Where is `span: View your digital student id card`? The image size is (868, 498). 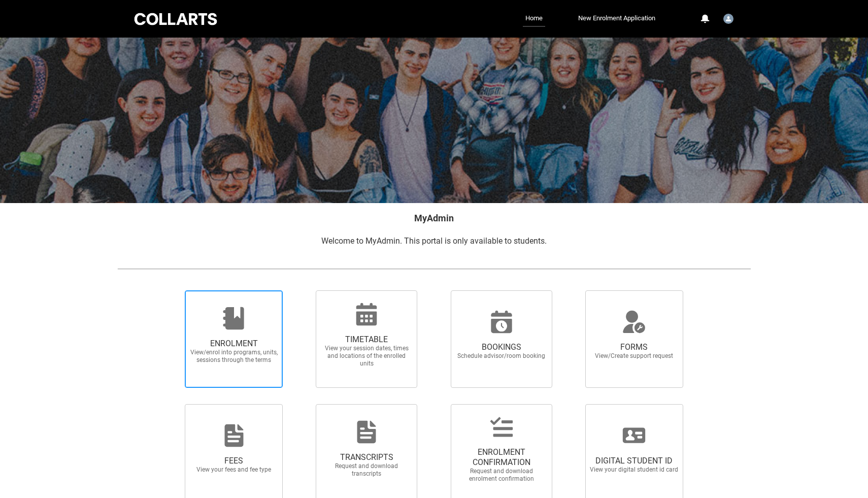 span: View your digital student id card is located at coordinates (634, 469).